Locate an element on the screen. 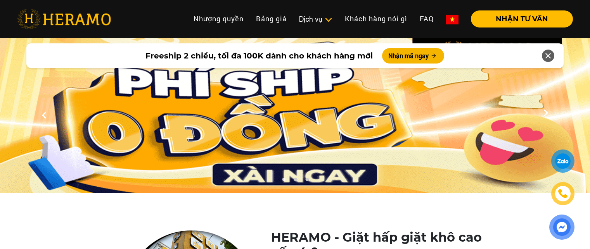 This screenshot has height=249, width=590. a: Khách hàng nói gì is located at coordinates (376, 19).